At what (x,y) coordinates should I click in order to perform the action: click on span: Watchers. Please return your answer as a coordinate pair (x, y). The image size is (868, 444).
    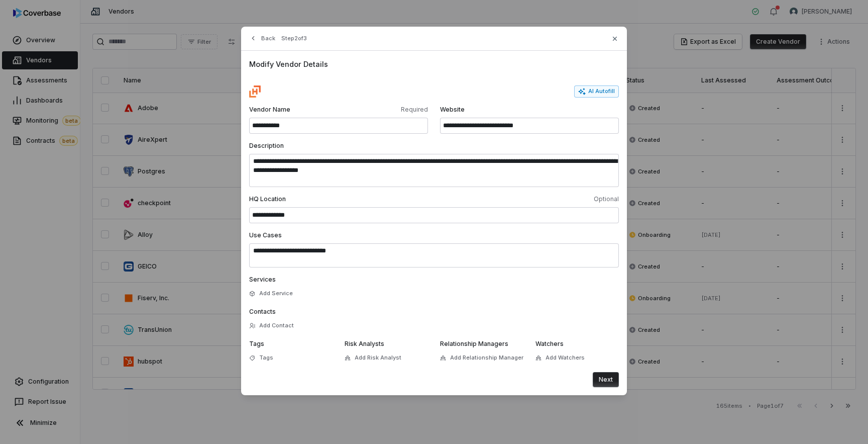
    Looking at the image, I should click on (550, 343).